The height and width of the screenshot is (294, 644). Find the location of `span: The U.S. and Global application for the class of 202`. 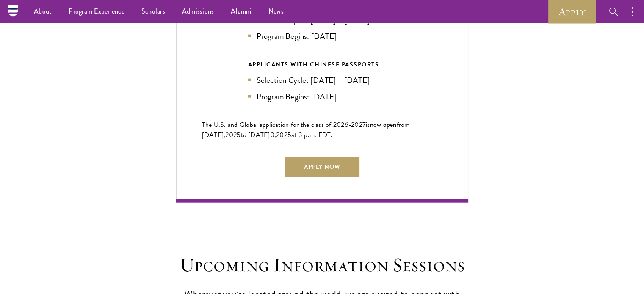

span: The U.S. and Global application for the class of 202 is located at coordinates (273, 125).